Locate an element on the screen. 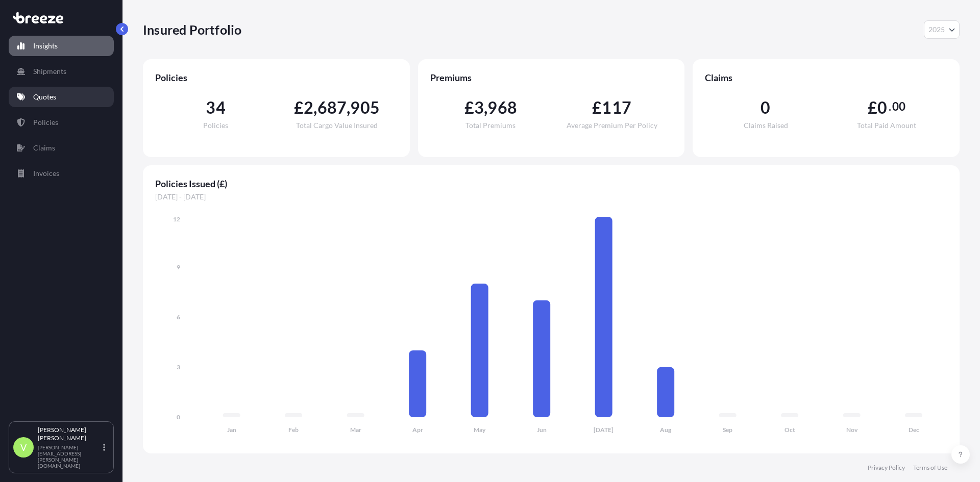 Image resolution: width=980 pixels, height=482 pixels. a: Quotes is located at coordinates (62, 97).